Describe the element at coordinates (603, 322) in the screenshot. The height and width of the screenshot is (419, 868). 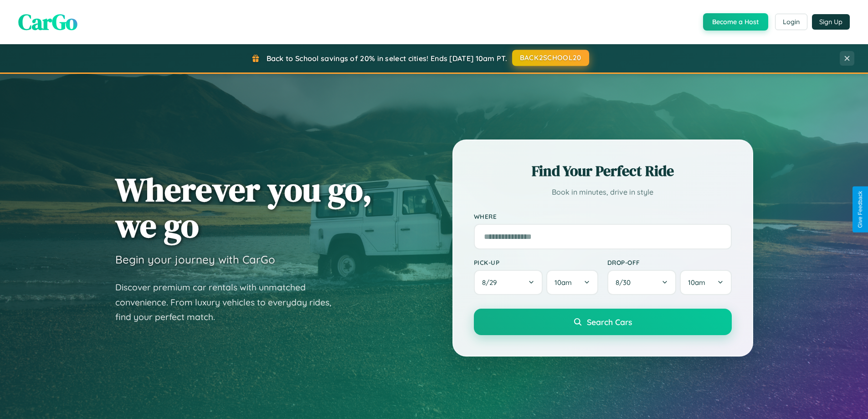
I see `button: Search Cars` at that location.